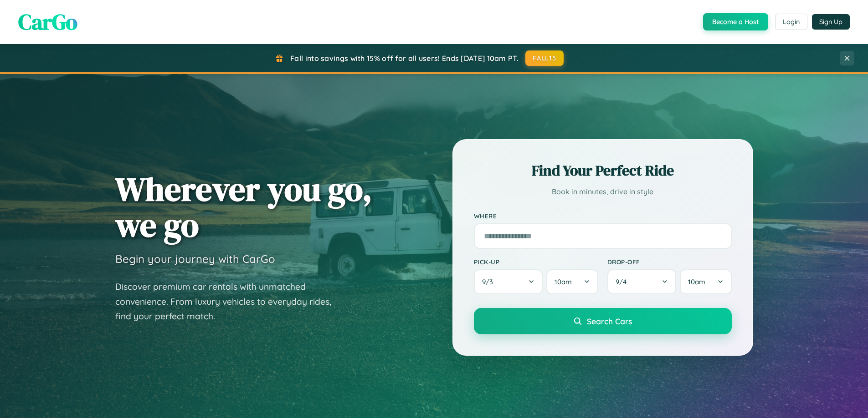 This screenshot has height=418, width=868. Describe the element at coordinates (603, 170) in the screenshot. I see `h2: Find Your Perfect Ride` at that location.